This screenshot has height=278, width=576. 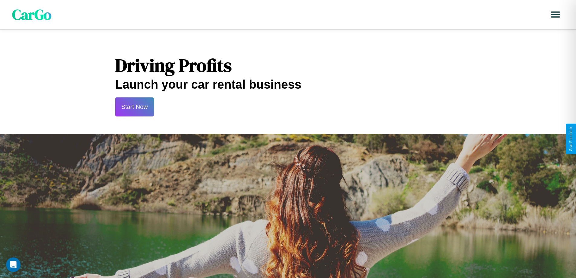 What do you see at coordinates (13, 264) in the screenshot?
I see `div: Open Intercom Messenger` at bounding box center [13, 264].